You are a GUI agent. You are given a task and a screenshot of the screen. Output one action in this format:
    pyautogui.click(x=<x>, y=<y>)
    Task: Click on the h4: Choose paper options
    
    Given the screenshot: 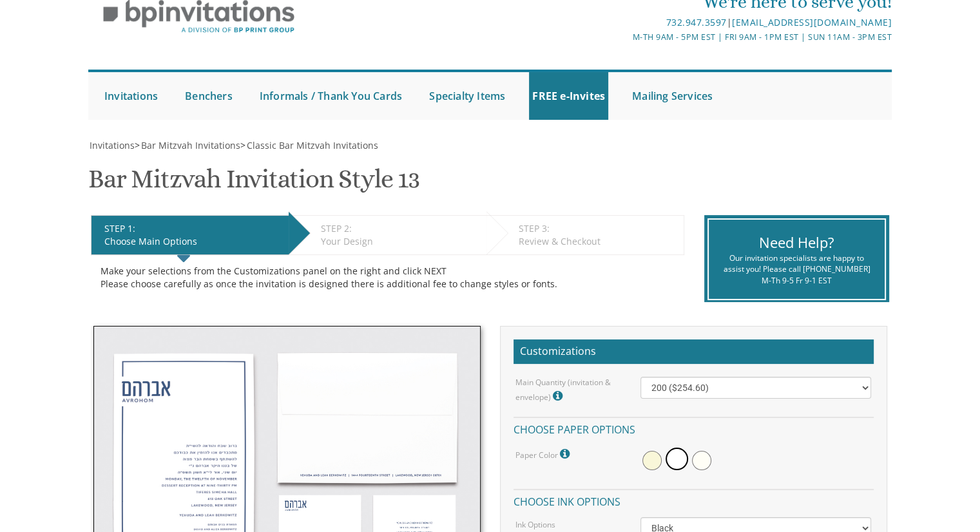 What is the action you would take?
    pyautogui.click(x=693, y=427)
    